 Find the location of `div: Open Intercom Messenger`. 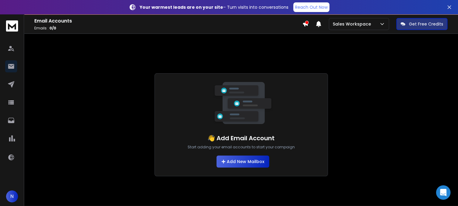

div: Open Intercom Messenger is located at coordinates (443, 193).